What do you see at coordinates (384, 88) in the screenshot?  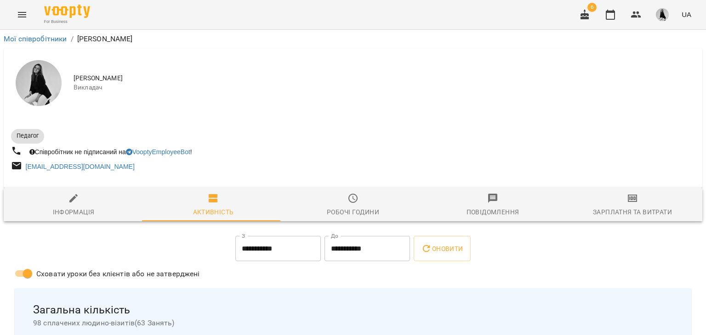 I see `span: Викладач` at bounding box center [384, 88].